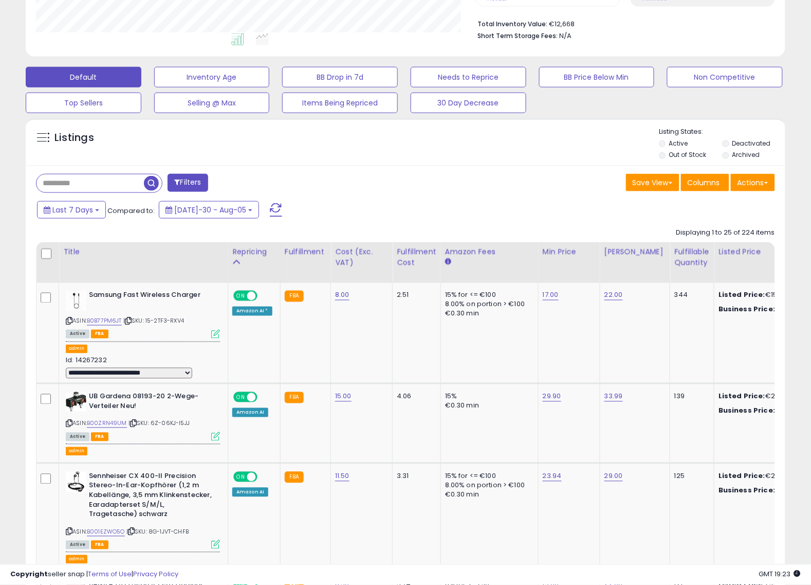  What do you see at coordinates (104, 321) in the screenshot?
I see `a: B0B77PM6JT` at bounding box center [104, 321].